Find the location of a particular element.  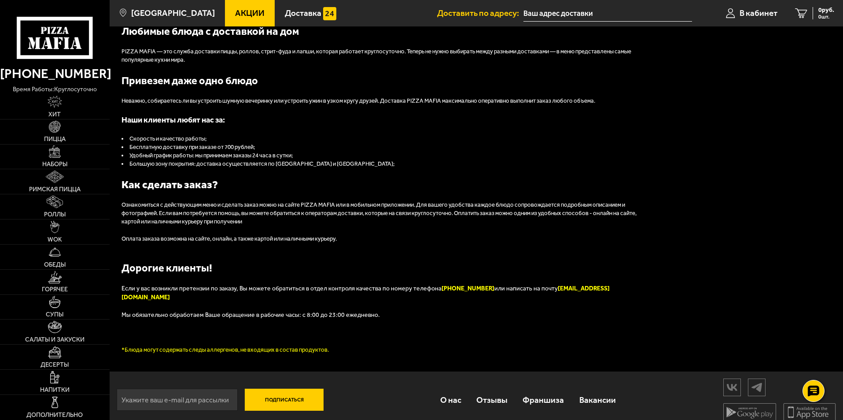

p: Ознакомиться с действующим меню и сделать заказ можно на сайте PIZZA MAFIA или в мобильном прилож... is located at coordinates (386, 213).